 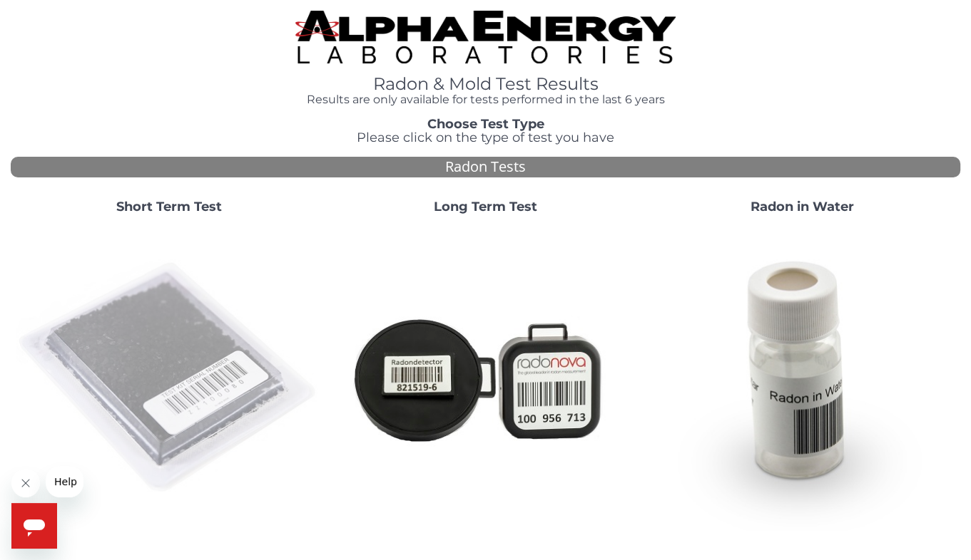 I want to click on img: Radtrak2vsRadtrak3.jpg, so click(x=486, y=378).